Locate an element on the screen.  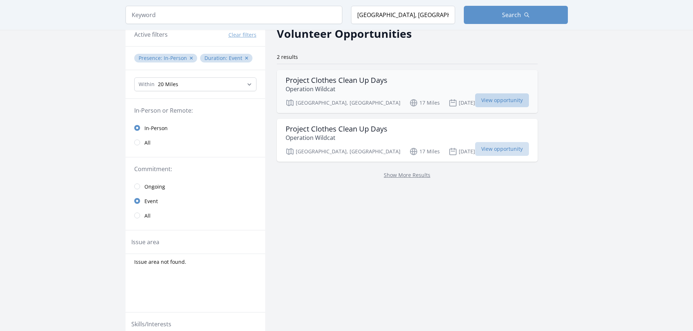
select: Search Radius is located at coordinates (195, 84).